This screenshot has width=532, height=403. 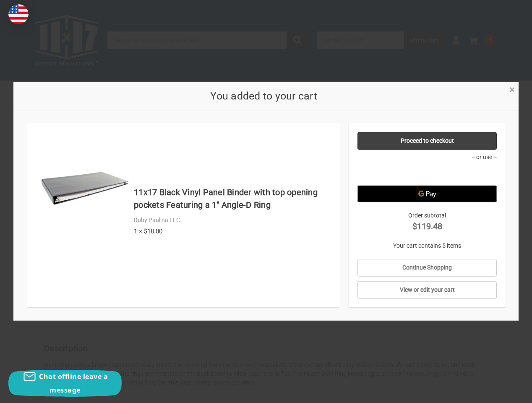 What do you see at coordinates (232, 231) in the screenshot?
I see `div: 1 × $18.00` at bounding box center [232, 231].